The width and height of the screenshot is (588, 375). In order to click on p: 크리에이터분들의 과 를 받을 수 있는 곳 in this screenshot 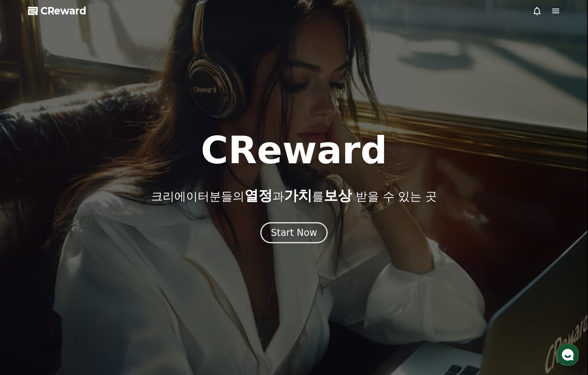, I will do `click(294, 196)`.